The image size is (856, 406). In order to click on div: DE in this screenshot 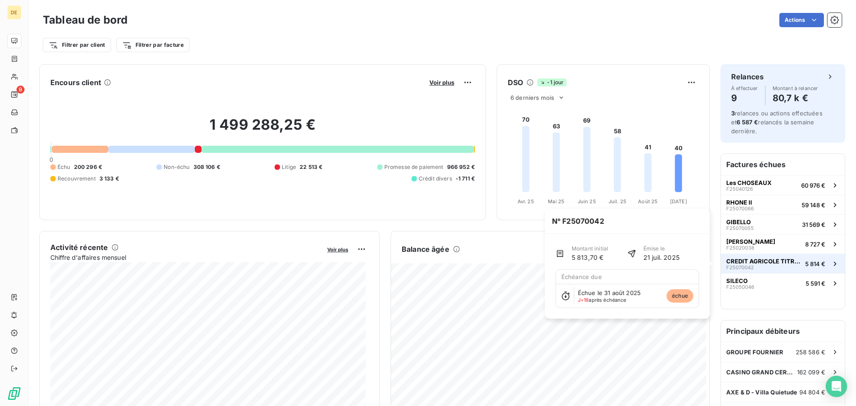, I will do `click(14, 12)`.